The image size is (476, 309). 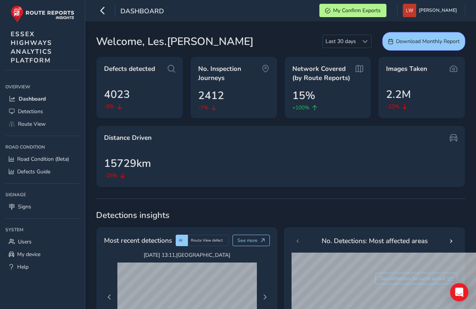 I want to click on div: AI, so click(x=182, y=240).